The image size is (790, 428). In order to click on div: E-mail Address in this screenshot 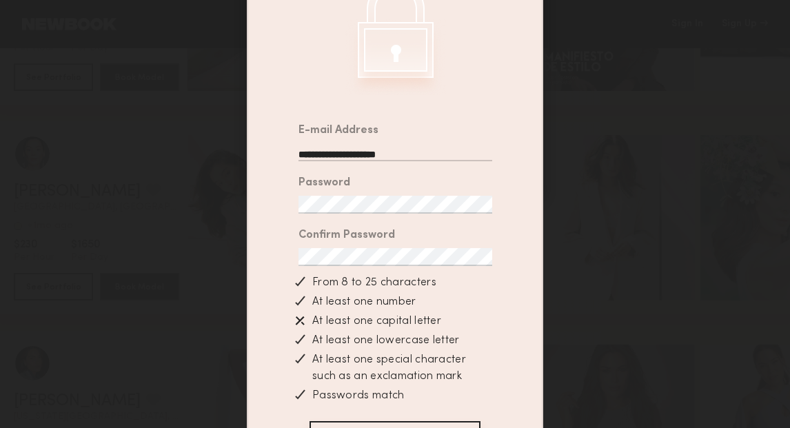, I will do `click(339, 131)`.